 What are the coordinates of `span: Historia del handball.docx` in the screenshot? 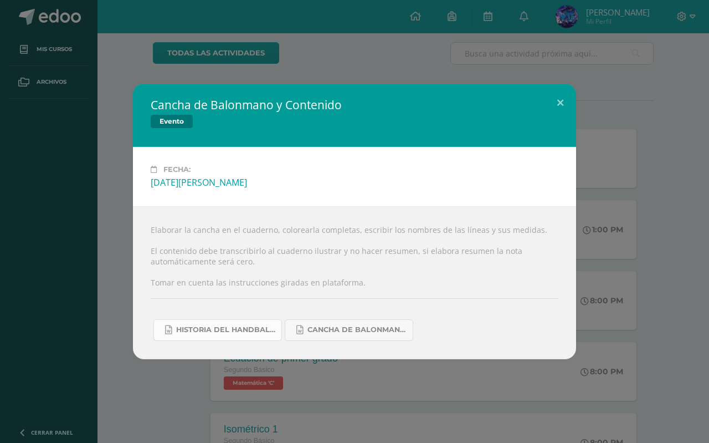 It's located at (226, 330).